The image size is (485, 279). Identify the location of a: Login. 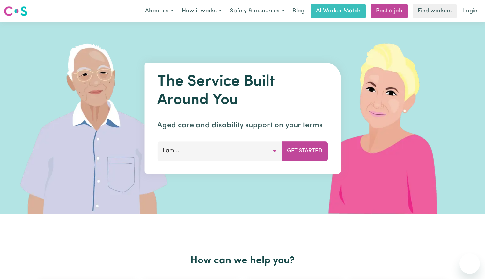
(470, 11).